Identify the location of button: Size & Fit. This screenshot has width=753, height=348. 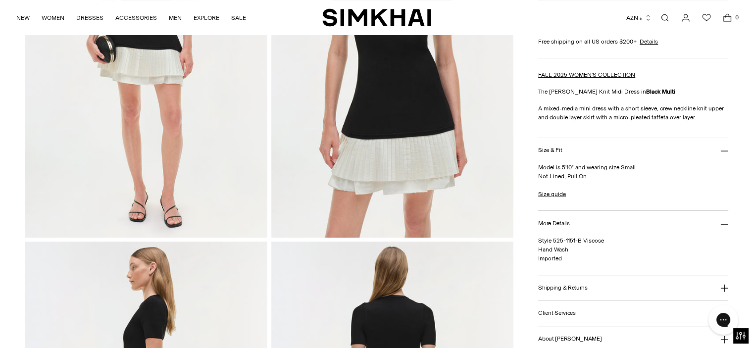
(633, 150).